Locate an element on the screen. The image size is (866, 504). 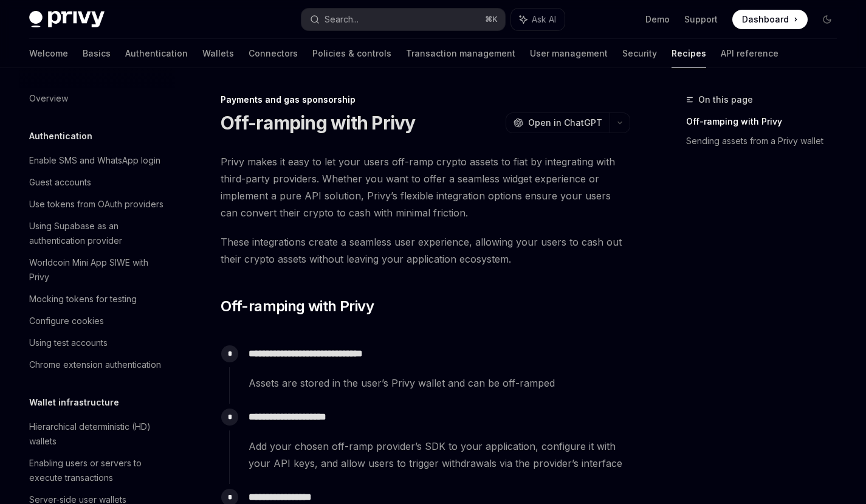
h5: Wallet infrastructure is located at coordinates (74, 402).